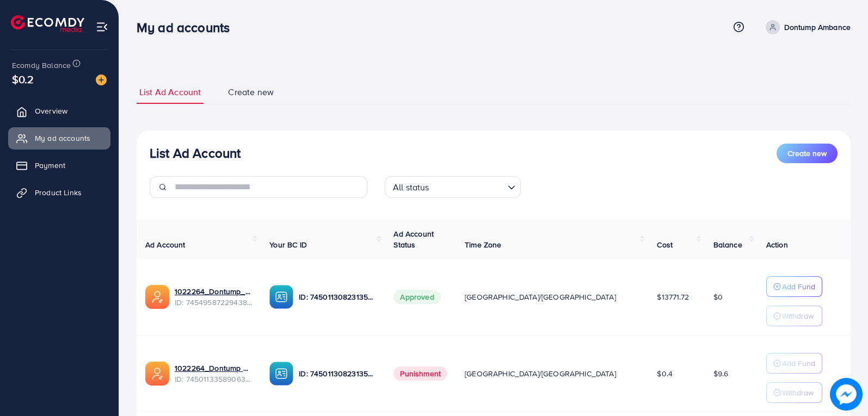 This screenshot has width=868, height=416. Describe the element at coordinates (213, 379) in the screenshot. I see `span: ID: 7450113358906392577` at that location.